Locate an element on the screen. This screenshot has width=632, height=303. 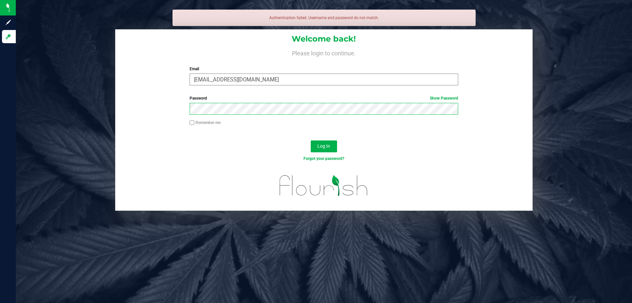
label: Remember me is located at coordinates (205, 122).